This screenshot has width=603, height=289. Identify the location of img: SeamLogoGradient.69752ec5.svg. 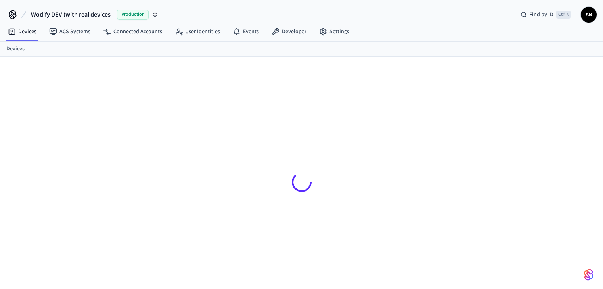
(589, 275).